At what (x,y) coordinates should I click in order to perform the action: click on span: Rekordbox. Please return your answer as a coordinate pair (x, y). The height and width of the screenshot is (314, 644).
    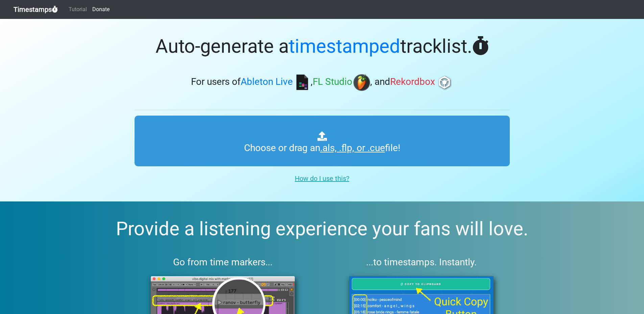
    Looking at the image, I should click on (412, 82).